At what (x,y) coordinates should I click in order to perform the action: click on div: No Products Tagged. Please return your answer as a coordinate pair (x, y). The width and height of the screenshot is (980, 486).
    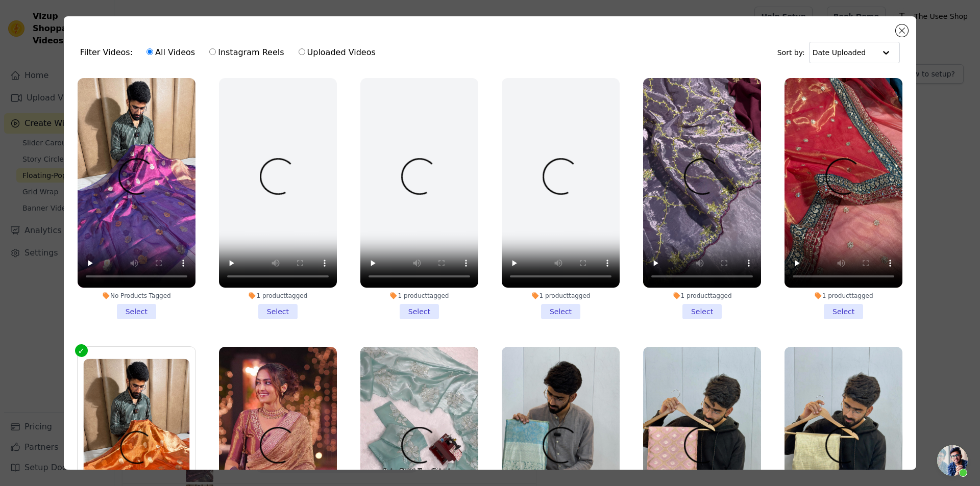
    Looking at the image, I should click on (136, 296).